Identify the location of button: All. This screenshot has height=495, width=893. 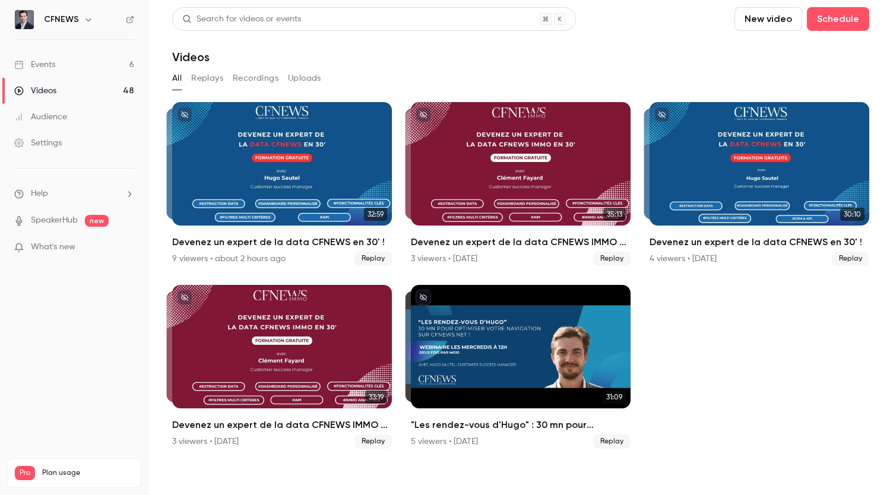
(177, 78).